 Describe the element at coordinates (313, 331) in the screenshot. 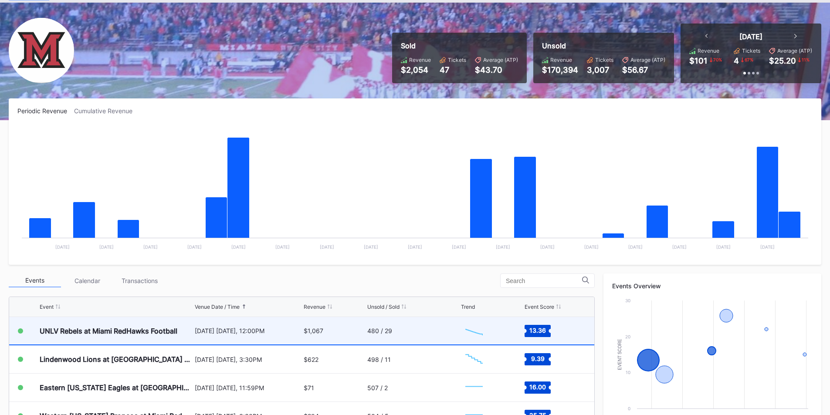

I see `div: $1,067` at that location.